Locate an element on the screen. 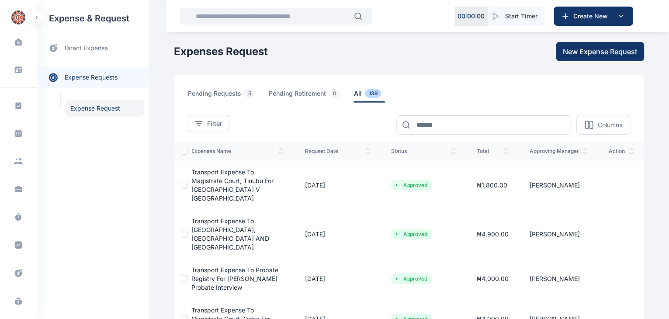 This screenshot has height=319, width=669. span: action is located at coordinates (621, 151).